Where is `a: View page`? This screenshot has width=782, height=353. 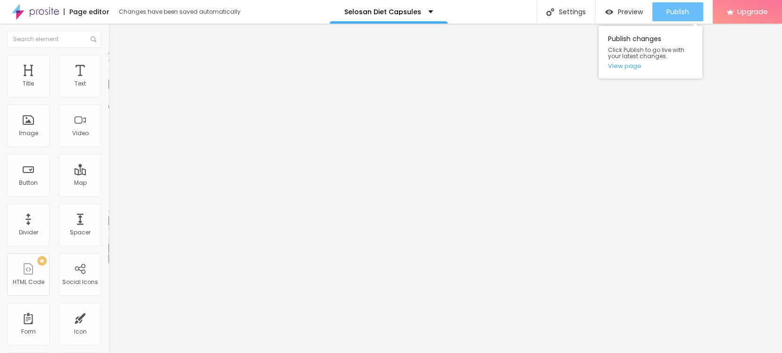 a: View page is located at coordinates (651, 66).